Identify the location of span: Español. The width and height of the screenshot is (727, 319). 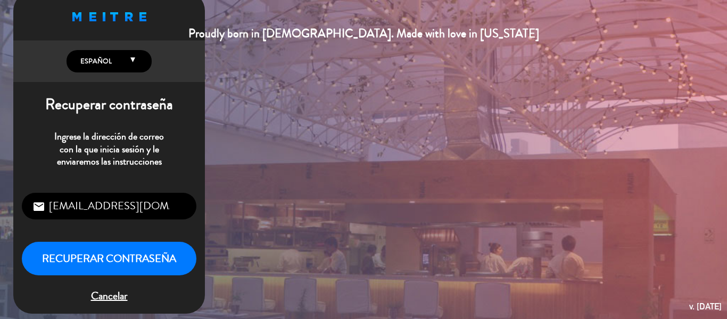
(95, 61).